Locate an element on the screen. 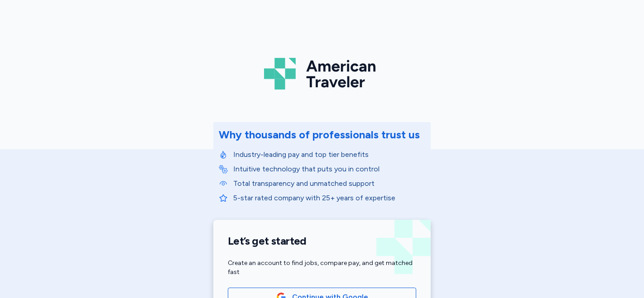 The image size is (644, 298). img: Logo is located at coordinates (322, 74).